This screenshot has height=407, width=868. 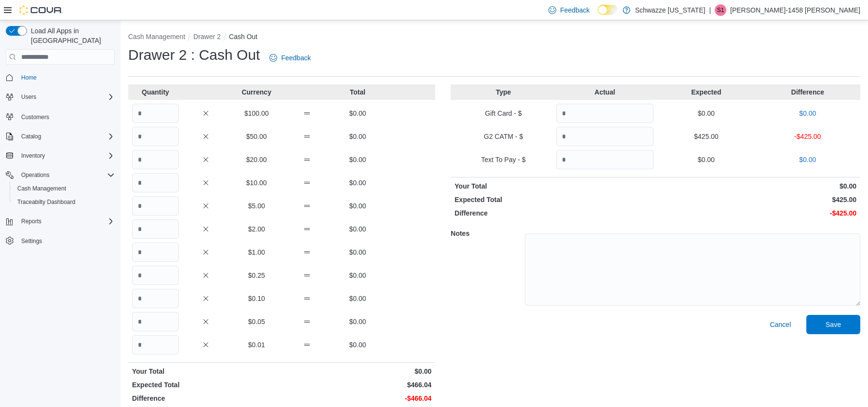 What do you see at coordinates (597, 15) in the screenshot?
I see `span: Dark Mode` at bounding box center [597, 15].